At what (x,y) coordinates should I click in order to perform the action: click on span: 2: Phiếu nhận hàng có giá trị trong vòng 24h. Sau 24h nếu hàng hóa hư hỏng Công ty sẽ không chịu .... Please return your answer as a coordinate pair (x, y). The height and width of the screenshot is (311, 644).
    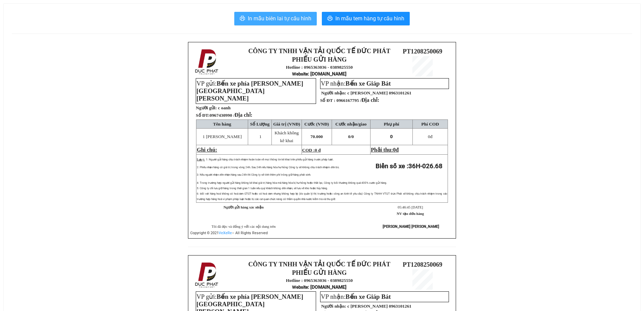
    Looking at the image, I should click on (267, 167).